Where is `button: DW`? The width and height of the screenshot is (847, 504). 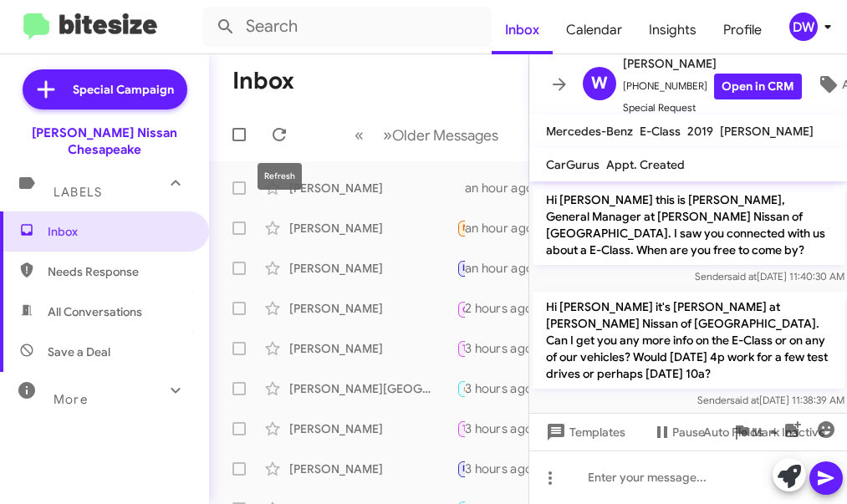 button: DW is located at coordinates (801, 27).